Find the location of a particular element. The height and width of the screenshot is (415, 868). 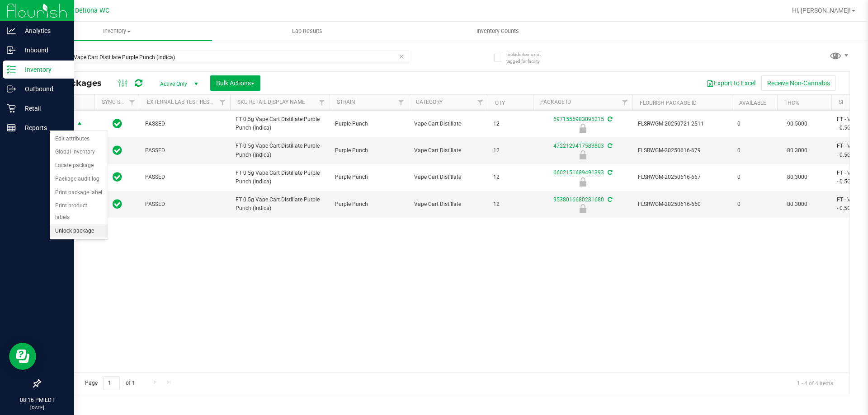

a: Strain is located at coordinates (346, 102).